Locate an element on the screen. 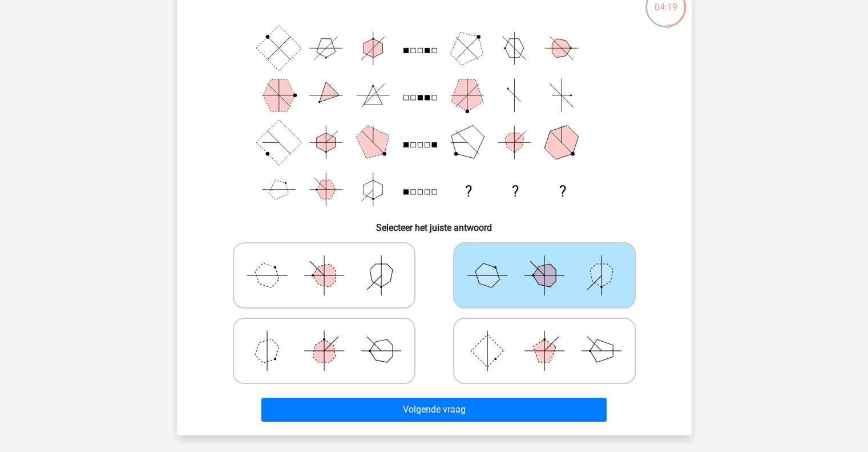 Image resolution: width=868 pixels, height=452 pixels. h6: Selecteer het juiste antwoord is located at coordinates (434, 223).